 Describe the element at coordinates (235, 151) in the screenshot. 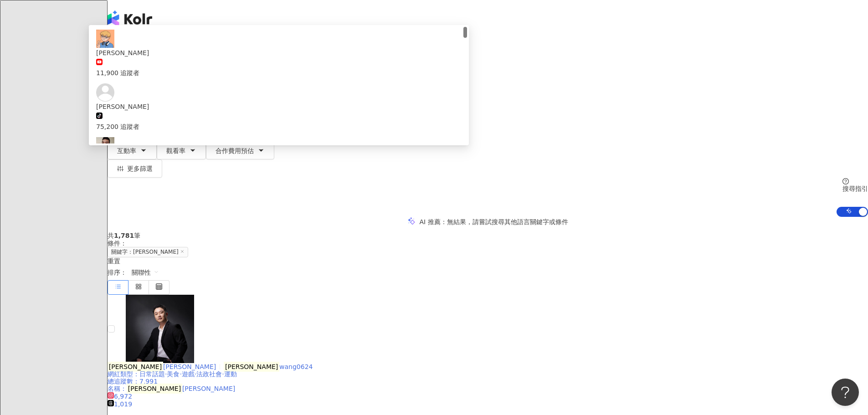

I see `span: 合作費用預估` at that location.